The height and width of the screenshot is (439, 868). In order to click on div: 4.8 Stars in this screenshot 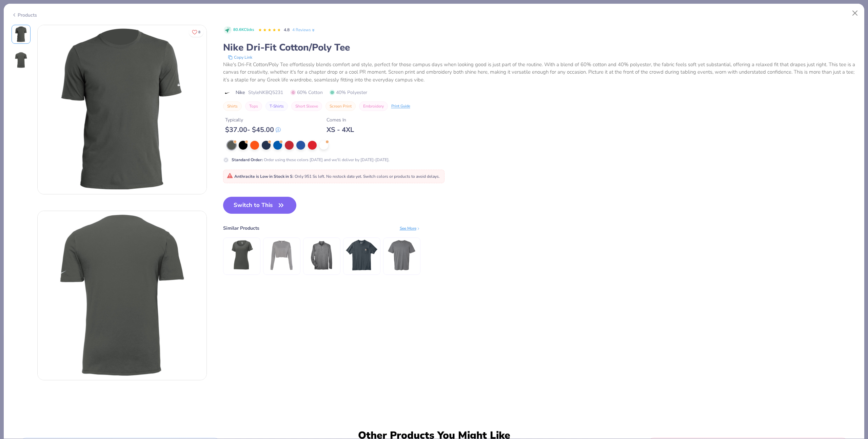, I will do `click(269, 31)`.